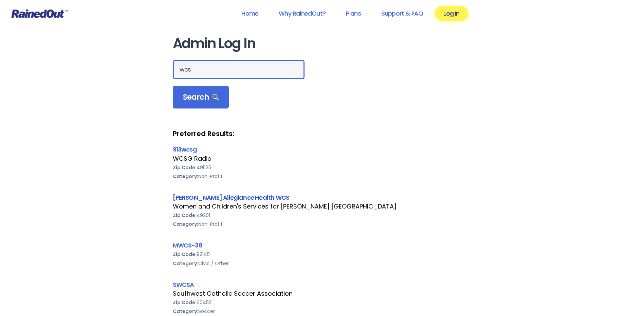 The height and width of the screenshot is (316, 644). What do you see at coordinates (185, 149) in the screenshot?
I see `a: 913wcsg` at bounding box center [185, 149].